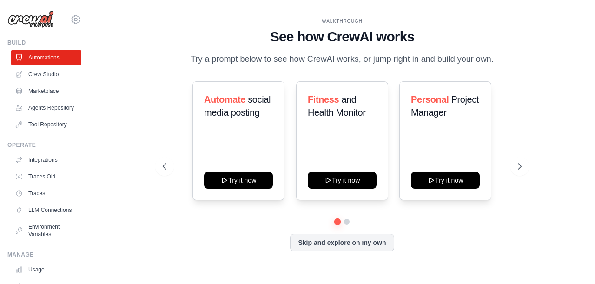  I want to click on img: Logo, so click(31, 20).